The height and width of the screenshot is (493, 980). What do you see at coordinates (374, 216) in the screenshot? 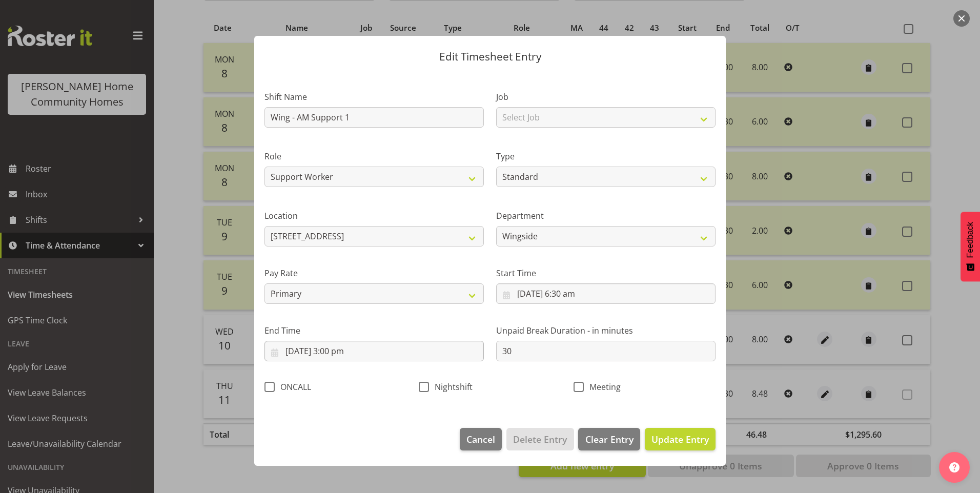
I see `label: Location` at bounding box center [374, 216].